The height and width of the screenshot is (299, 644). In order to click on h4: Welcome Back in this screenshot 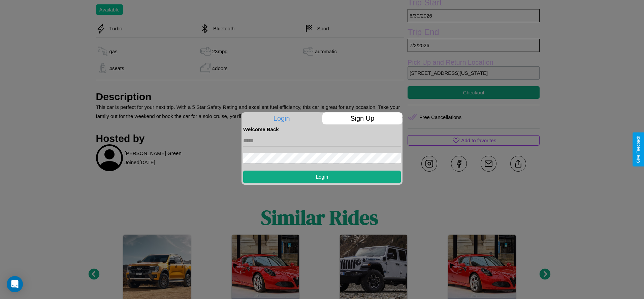, I will do `click(322, 129)`.